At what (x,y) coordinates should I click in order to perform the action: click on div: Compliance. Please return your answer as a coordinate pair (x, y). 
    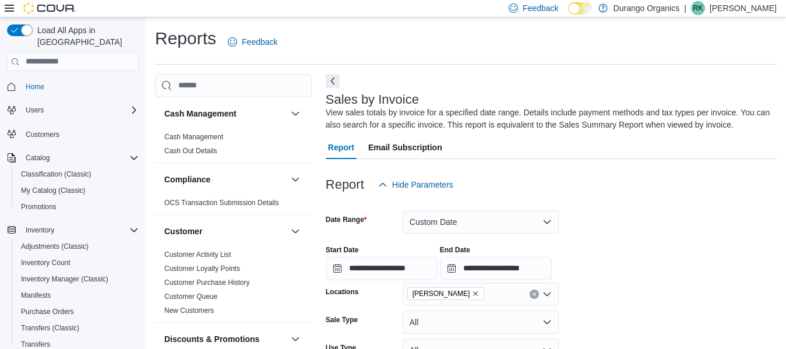
    Looking at the image, I should click on (233, 205).